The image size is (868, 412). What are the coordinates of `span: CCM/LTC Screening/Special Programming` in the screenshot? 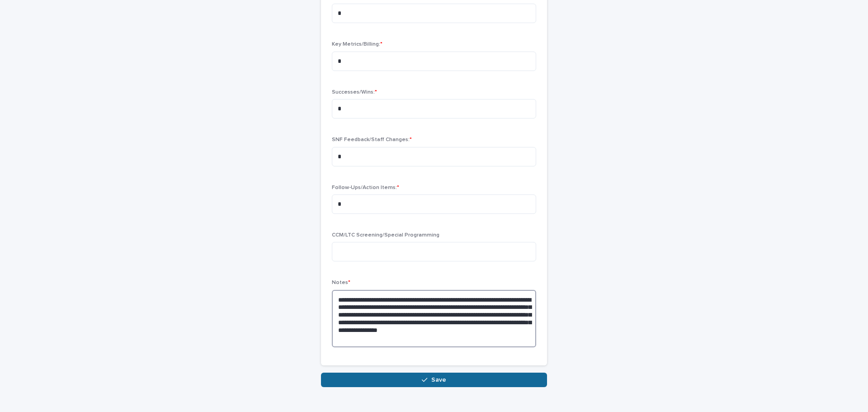 It's located at (386, 236).